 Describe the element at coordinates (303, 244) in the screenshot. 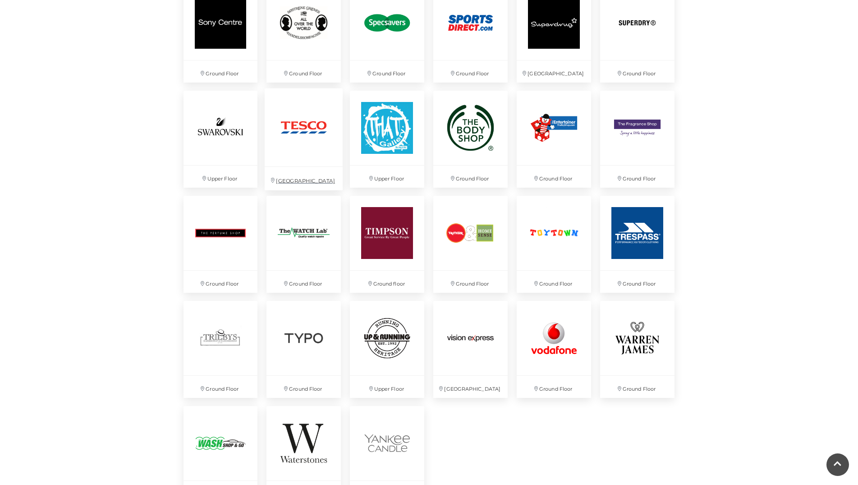

I see `a: The Watch Lab at Festival Place, Basingstoke. Ground Floor` at that location.